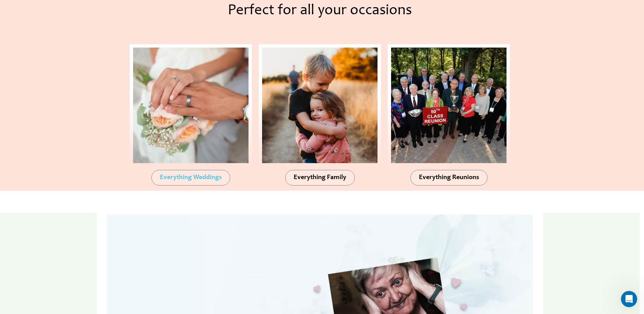 The width and height of the screenshot is (644, 314). I want to click on img: home_all_occation_wedding | Live Photo Slideshow for Events | Create Free Events Album for Any Oc..., so click(191, 105).